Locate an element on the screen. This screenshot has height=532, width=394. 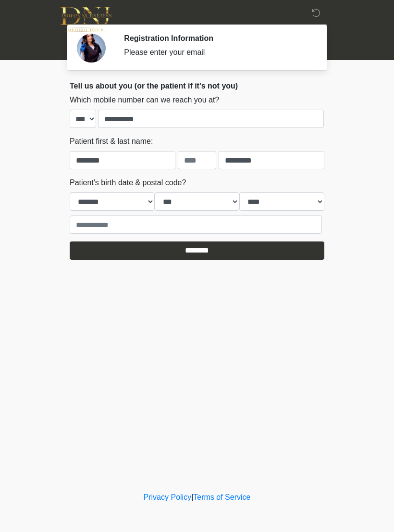
img: DNJ Med Boutique Logo is located at coordinates (85, 20).